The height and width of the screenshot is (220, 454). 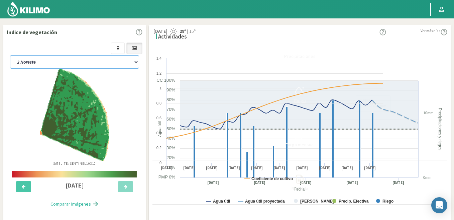 I want to click on text: 0.4, so click(x=159, y=133).